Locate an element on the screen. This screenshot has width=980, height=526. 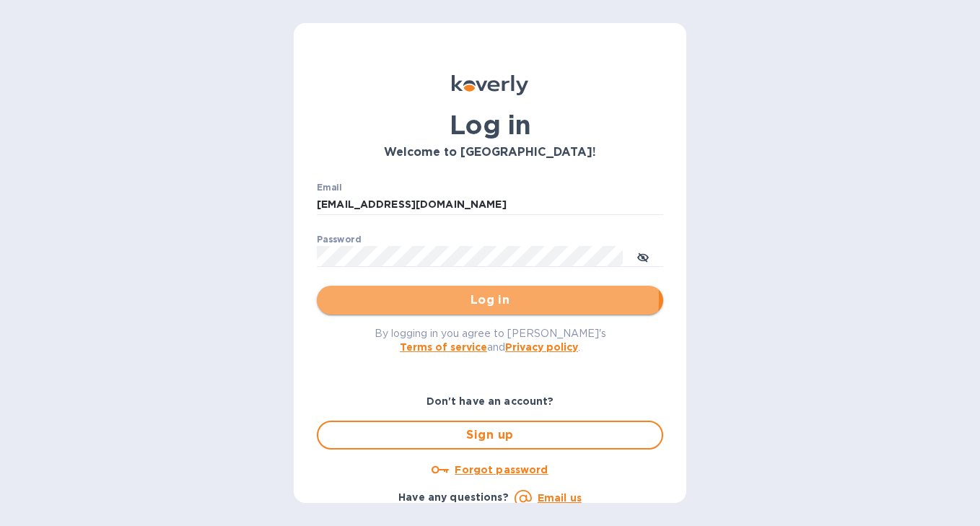
b: Have any questions? is located at coordinates (454, 498).